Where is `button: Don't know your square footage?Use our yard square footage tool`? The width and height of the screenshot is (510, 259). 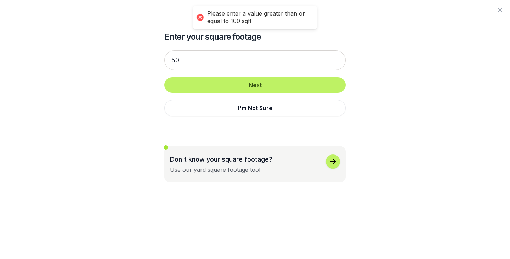 button: Don't know your square footage?Use our yard square footage tool is located at coordinates (255, 164).